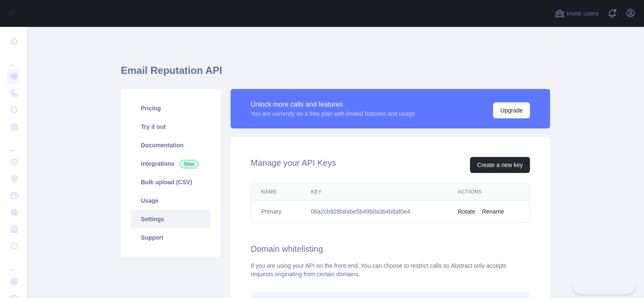 The height and width of the screenshot is (298, 644). What do you see at coordinates (577, 13) in the screenshot?
I see `button: Invite users` at bounding box center [577, 13].